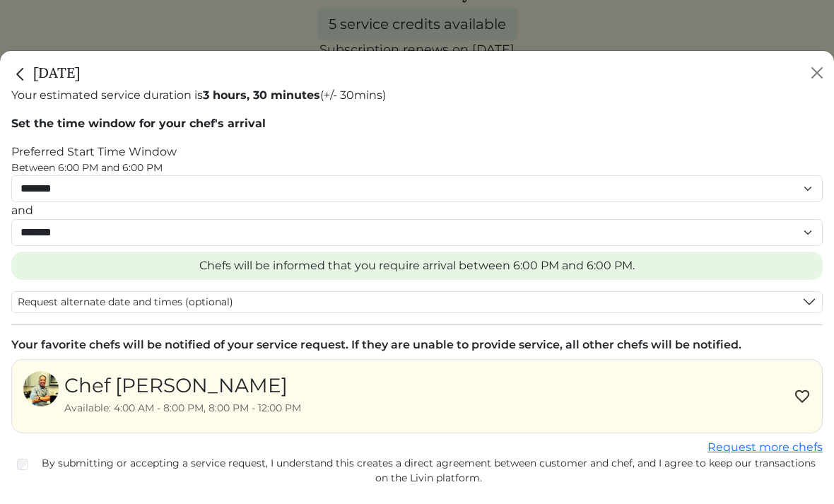 This screenshot has width=834, height=504. What do you see at coordinates (138, 123) in the screenshot?
I see `strong: Set the time window for your chef's arrival` at bounding box center [138, 123].